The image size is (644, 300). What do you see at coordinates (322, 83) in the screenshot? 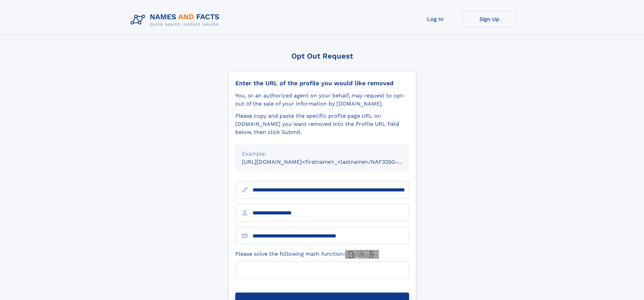
I see `div: Enter the URL of the profile you would like removed` at bounding box center [322, 83].